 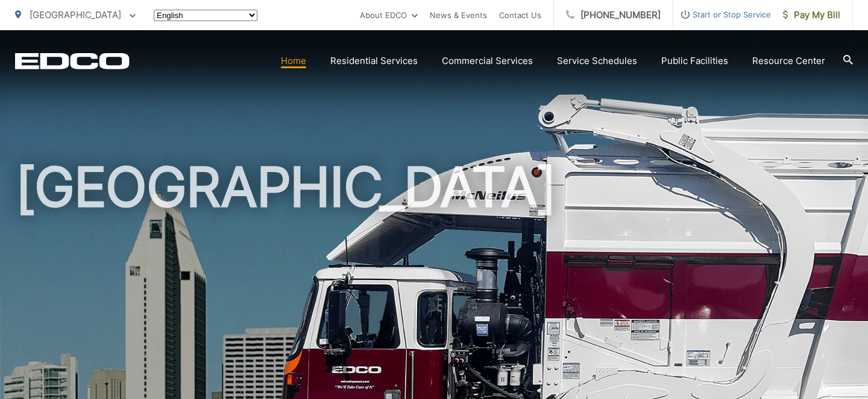 What do you see at coordinates (205, 15) in the screenshot?
I see `select: Select a language` at bounding box center [205, 15].